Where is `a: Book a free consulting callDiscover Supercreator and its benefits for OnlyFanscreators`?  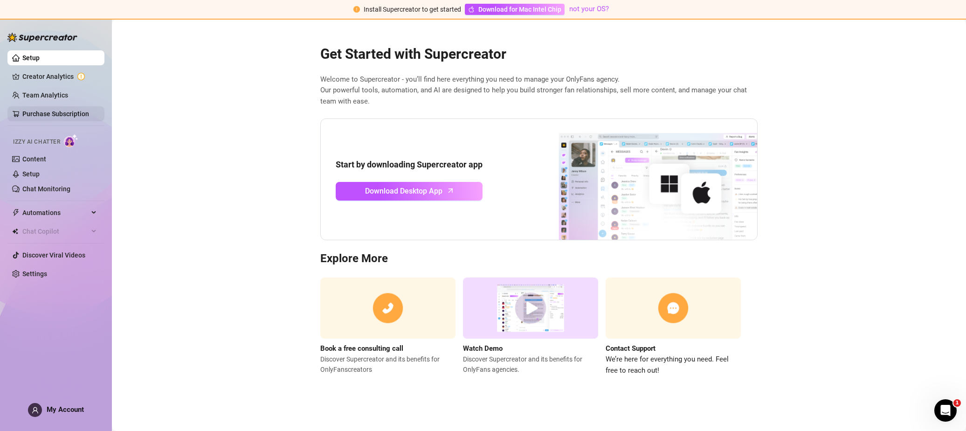 a: Book a free consulting callDiscover Supercreator and its benefits for OnlyFanscreators is located at coordinates (388, 326).